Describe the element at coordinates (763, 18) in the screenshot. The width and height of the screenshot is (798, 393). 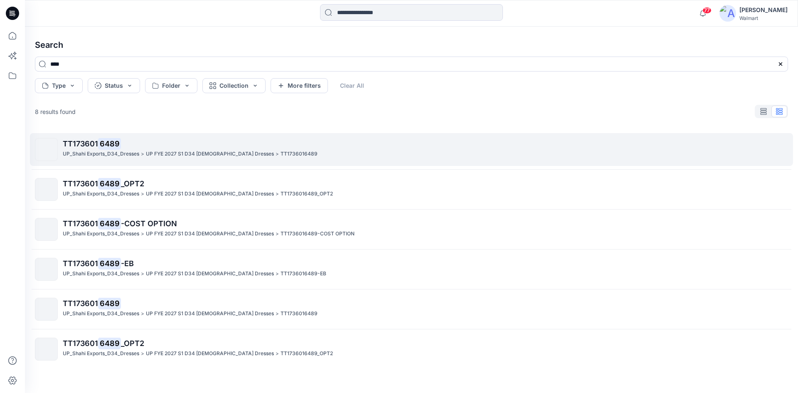
I see `div: Walmart` at that location.